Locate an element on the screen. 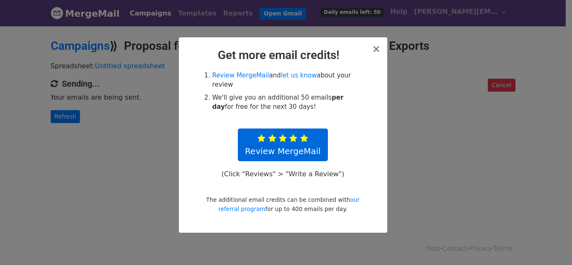 The image size is (572, 265). li: We'll give you an additional 50 emails for free for the next 30 days! is located at coordinates (288, 102).